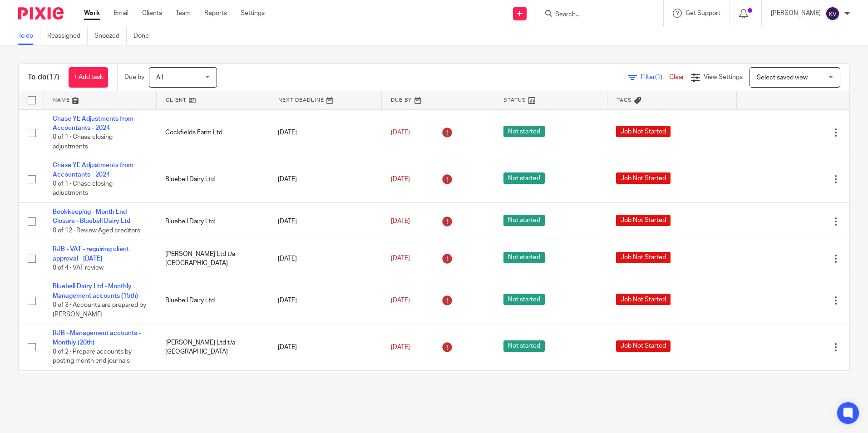  I want to click on a: Clear, so click(676, 77).